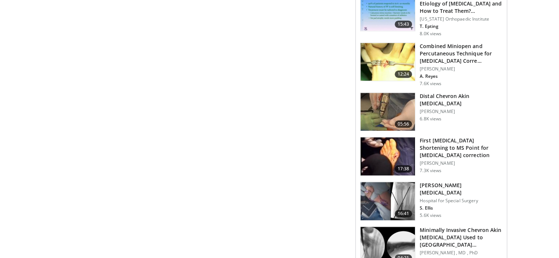 This screenshot has width=559, height=258. Describe the element at coordinates (403, 214) in the screenshot. I see `span: 16:41` at that location.